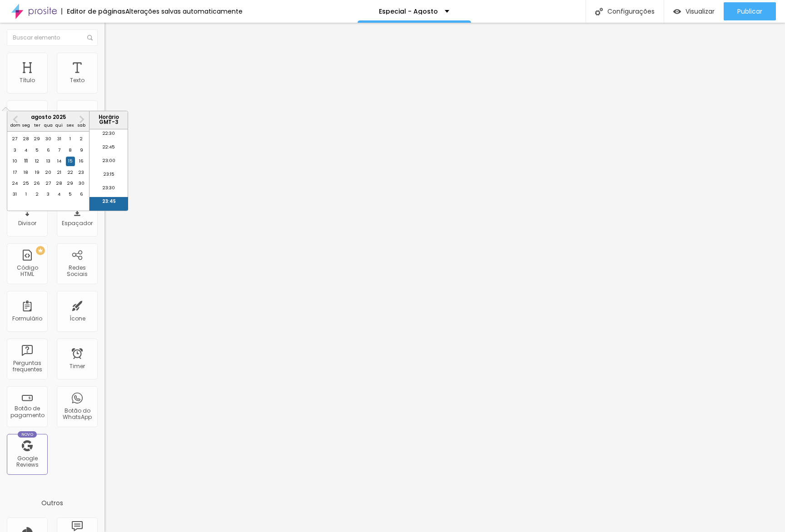 Image resolution: width=785 pixels, height=532 pixels. Describe the element at coordinates (700, 11) in the screenshot. I see `span: Visualizar` at that location.